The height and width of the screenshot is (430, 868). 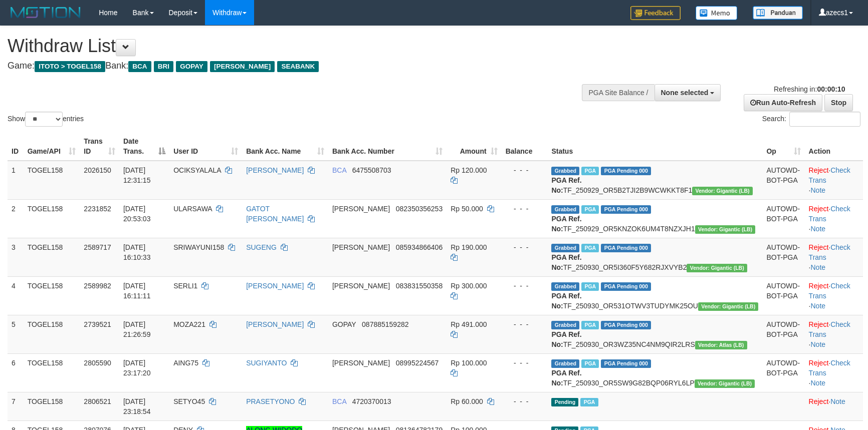 I want to click on th: Game/API: activate to sort column ascending, so click(x=52, y=146).